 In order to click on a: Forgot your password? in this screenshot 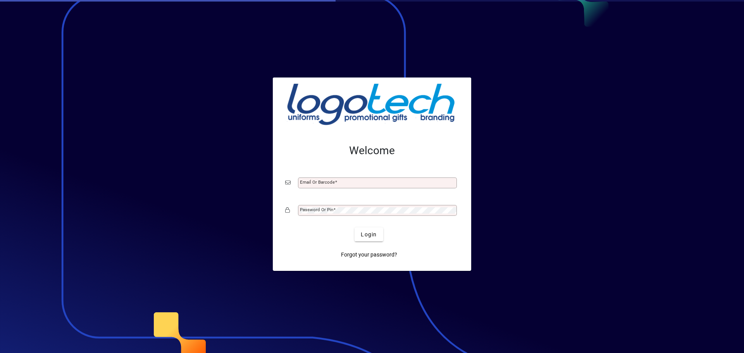, I will do `click(369, 254)`.